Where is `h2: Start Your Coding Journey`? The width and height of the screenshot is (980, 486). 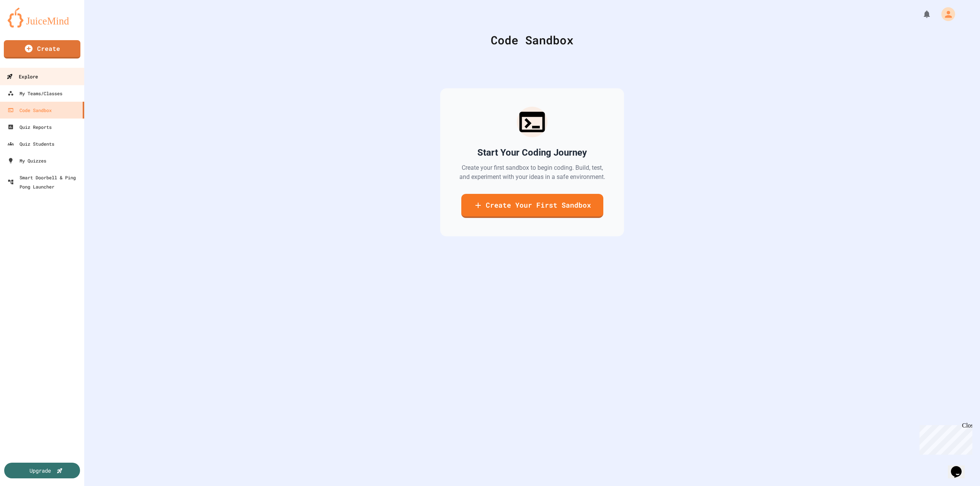
h2: Start Your Coding Journey is located at coordinates (532, 152).